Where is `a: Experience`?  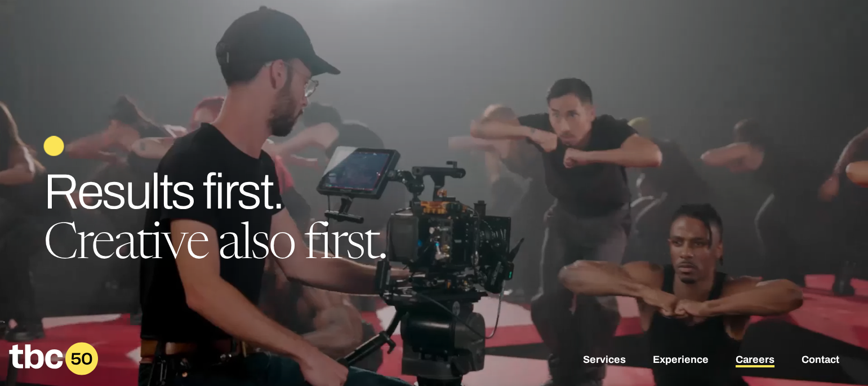 a: Experience is located at coordinates (681, 360).